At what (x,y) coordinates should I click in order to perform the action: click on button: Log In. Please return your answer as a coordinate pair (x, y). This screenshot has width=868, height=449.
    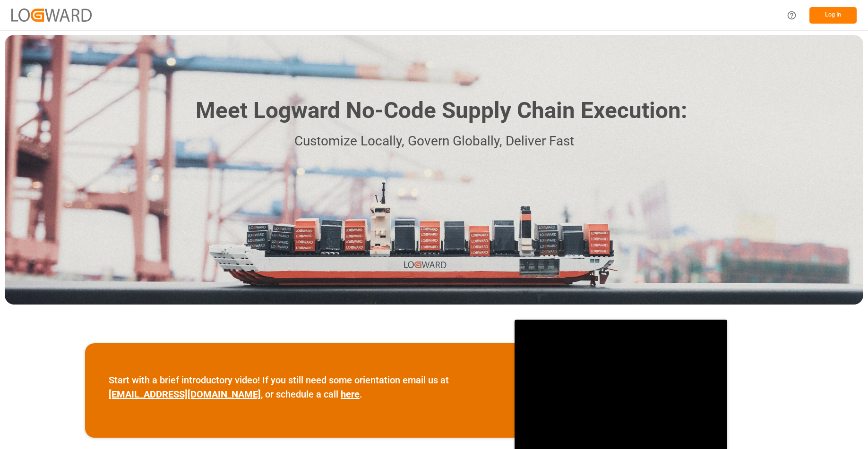
    Looking at the image, I should click on (833, 15).